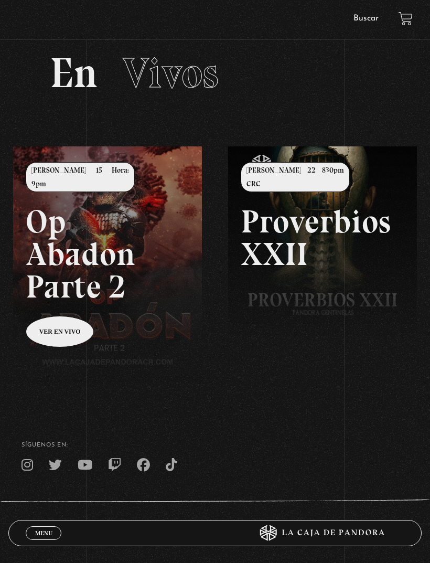  Describe the element at coordinates (171, 73) in the screenshot. I see `span: Vivos` at that location.